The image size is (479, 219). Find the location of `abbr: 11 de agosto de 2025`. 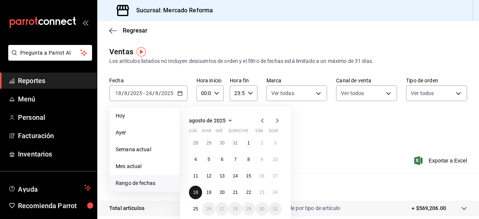

abbr: 11 de agosto de 2025 is located at coordinates (195, 176).